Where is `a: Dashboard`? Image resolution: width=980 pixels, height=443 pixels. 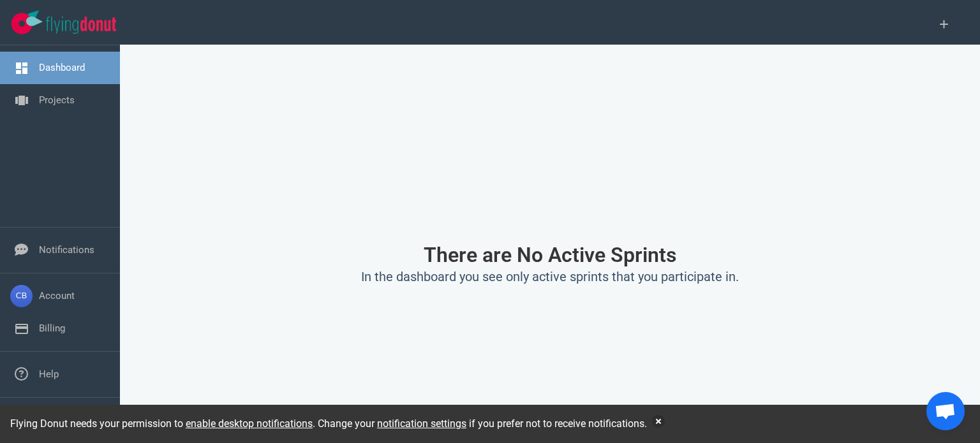 a: Dashboard is located at coordinates (62, 67).